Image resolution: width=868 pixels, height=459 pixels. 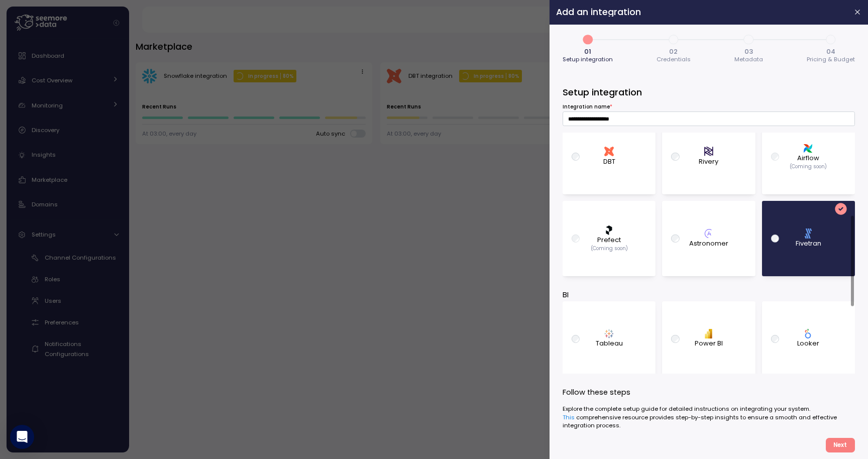 I want to click on button: 202Credentials, so click(x=674, y=48).